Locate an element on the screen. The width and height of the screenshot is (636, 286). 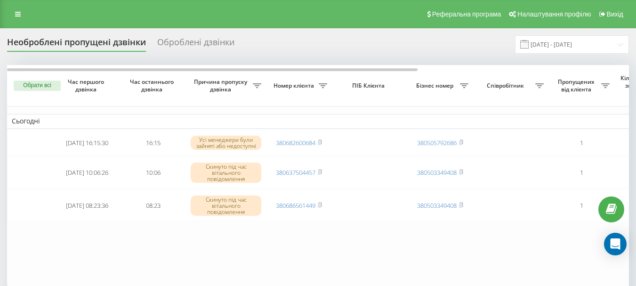
td: 16:15 is located at coordinates (153, 143).